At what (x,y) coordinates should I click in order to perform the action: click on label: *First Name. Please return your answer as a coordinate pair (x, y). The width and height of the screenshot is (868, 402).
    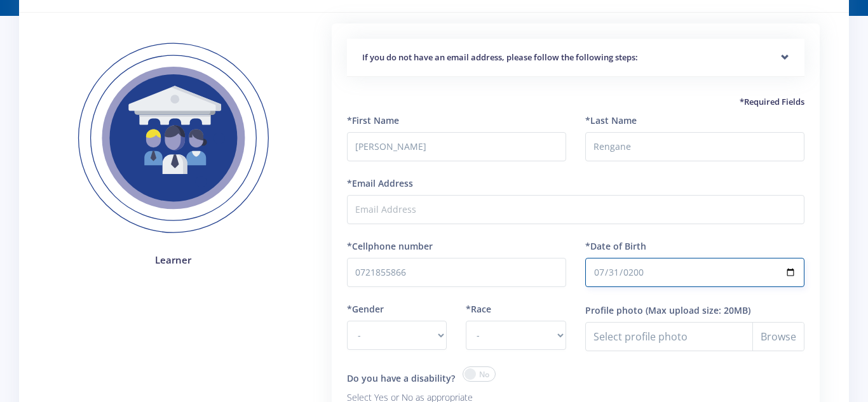
    Looking at the image, I should click on (373, 120).